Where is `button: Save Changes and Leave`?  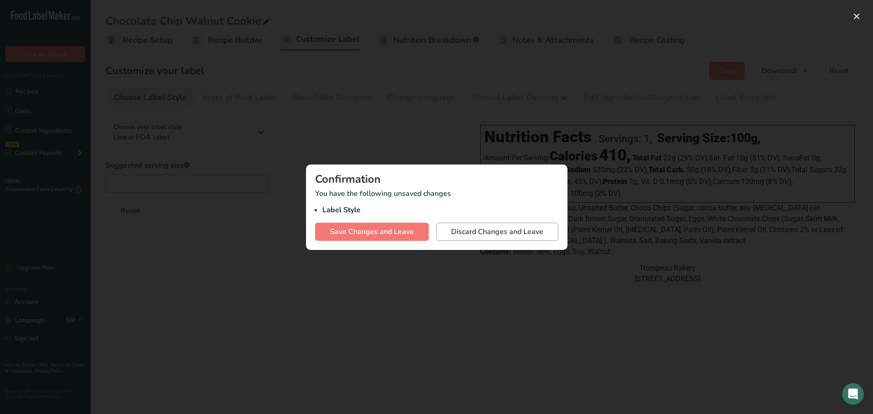 button: Save Changes and Leave is located at coordinates (372, 232).